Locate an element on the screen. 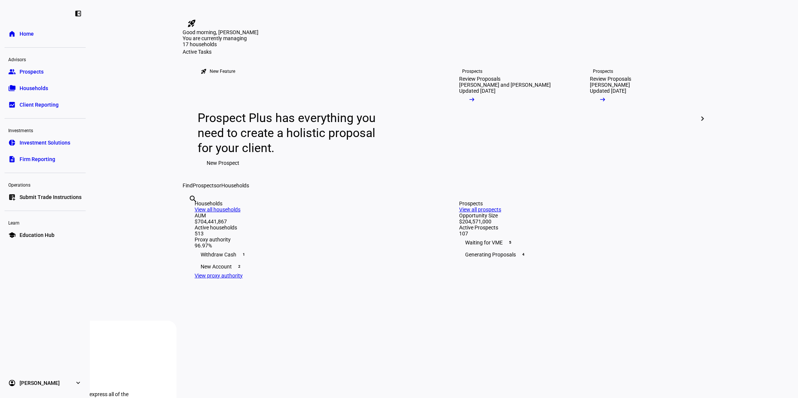  span: 4 is located at coordinates (523, 255).